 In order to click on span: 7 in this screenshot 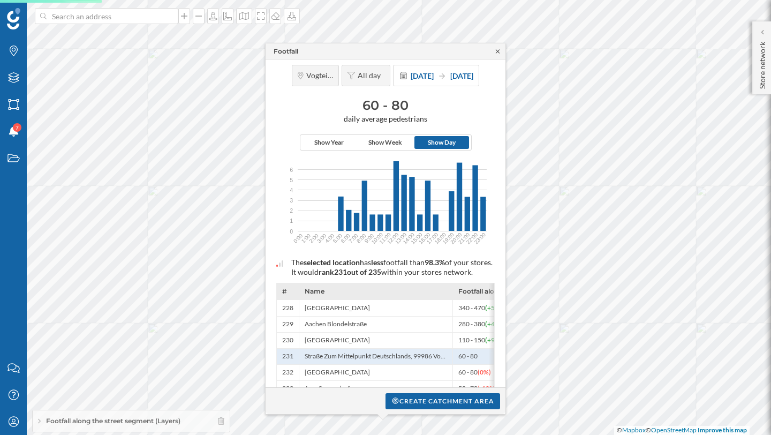, I will do `click(17, 127)`.